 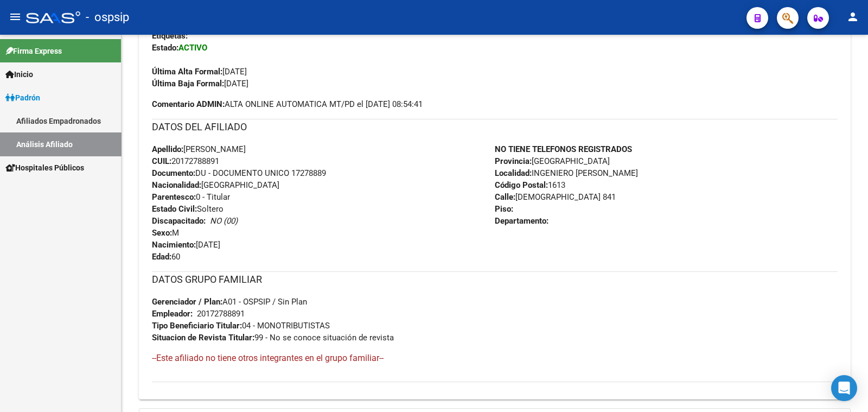 What do you see at coordinates (174, 245) in the screenshot?
I see `strong: Nacimiento:` at bounding box center [174, 245].